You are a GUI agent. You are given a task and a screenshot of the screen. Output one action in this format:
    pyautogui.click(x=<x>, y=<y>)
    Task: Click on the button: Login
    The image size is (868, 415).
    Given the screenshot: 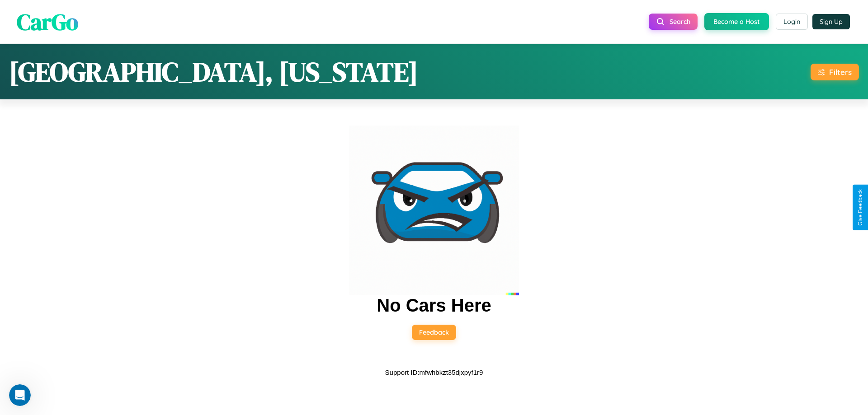 What is the action you would take?
    pyautogui.click(x=791, y=21)
    